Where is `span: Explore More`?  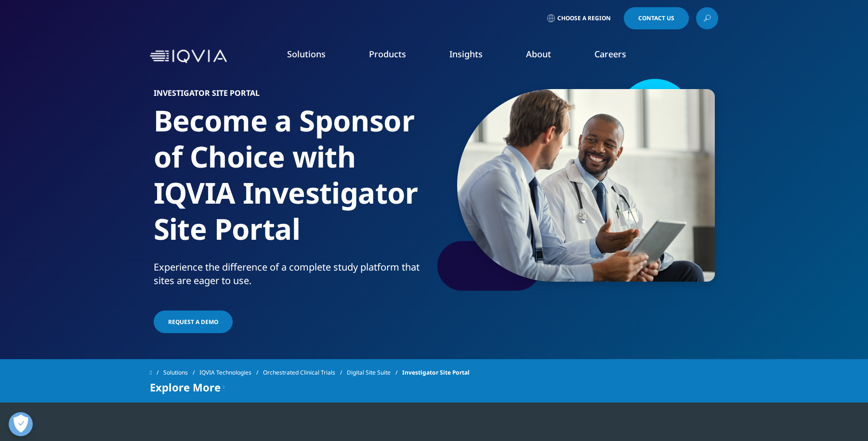
span: Explore More is located at coordinates (185, 387).